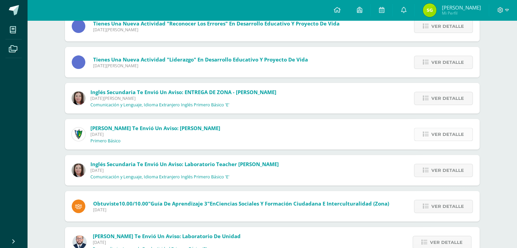  What do you see at coordinates (201, 59) in the screenshot?
I see `span: Tienes una nueva actividad "Liderazgo" En Desarrollo Educativo y Proyecto de Vida` at bounding box center [201, 59].